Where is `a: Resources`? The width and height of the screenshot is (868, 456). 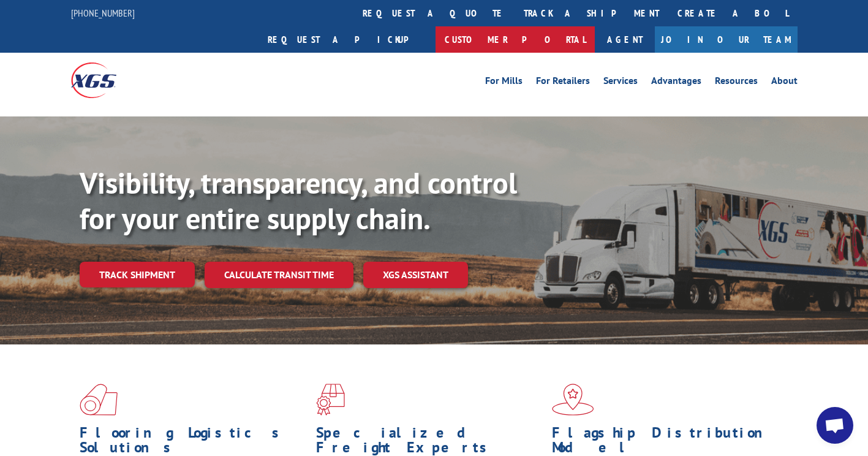
a: Resources is located at coordinates (736, 83).